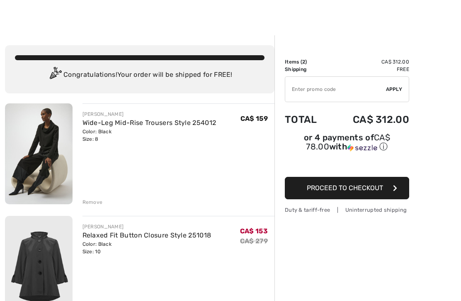 Image resolution: width=461 pixels, height=301 pixels. I want to click on div: Color: Black Size: 8, so click(149, 135).